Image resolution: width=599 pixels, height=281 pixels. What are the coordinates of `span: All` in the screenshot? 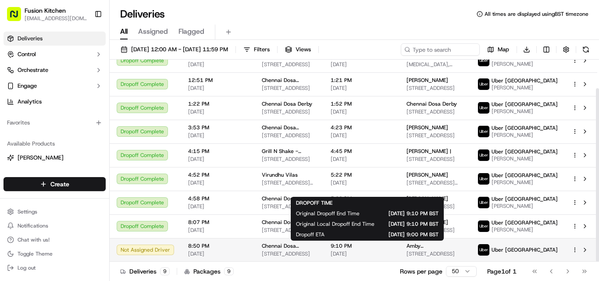 It's located at (124, 32).